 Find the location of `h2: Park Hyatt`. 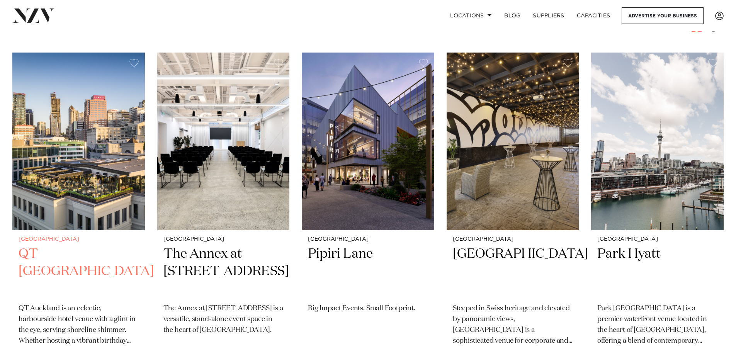

h2: Park Hyatt is located at coordinates (657, 271).